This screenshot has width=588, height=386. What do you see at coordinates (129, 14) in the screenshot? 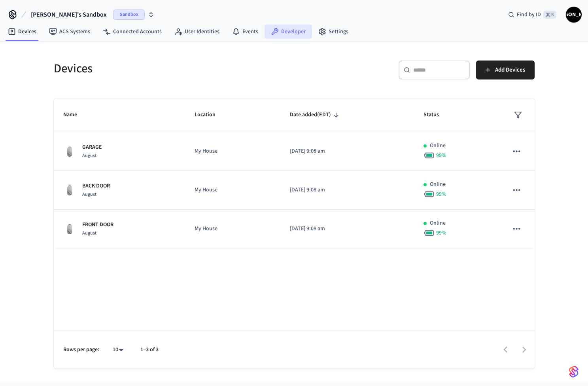
I see `span: Sandbox` at bounding box center [129, 14].